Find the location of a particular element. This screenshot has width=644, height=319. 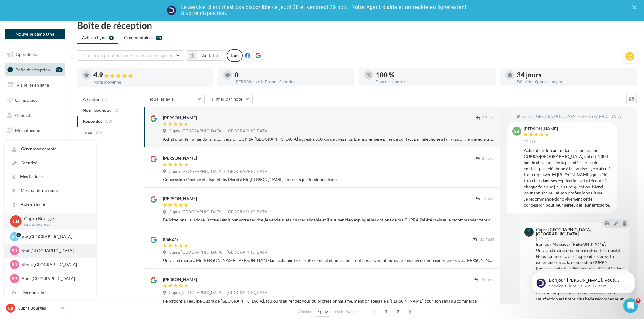

div: 100 % is located at coordinates (433, 75).